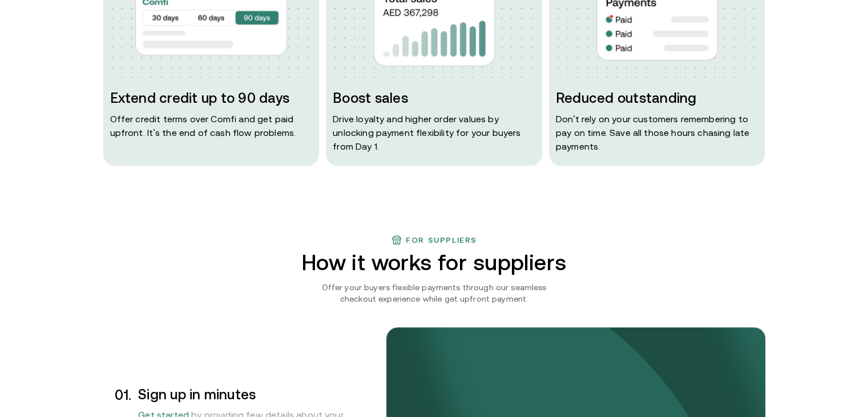 The height and width of the screenshot is (417, 868). Describe the element at coordinates (251, 395) in the screenshot. I see `h3: Sign up in minutes` at that location.